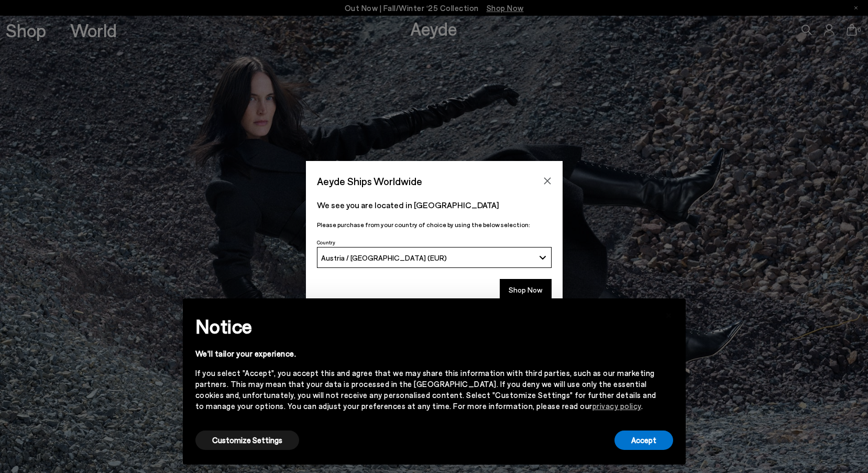  Describe the element at coordinates (326, 242) in the screenshot. I see `span: Country` at that location.